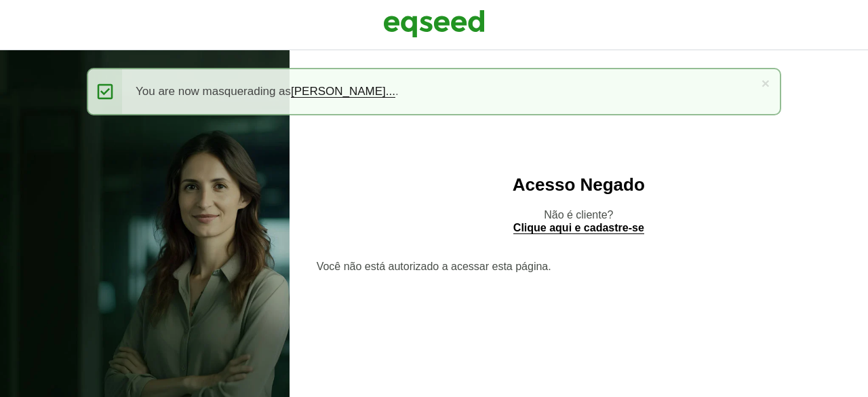 This screenshot has width=868, height=397. Describe the element at coordinates (434, 92) in the screenshot. I see `div: You are now masquerading as .` at that location.